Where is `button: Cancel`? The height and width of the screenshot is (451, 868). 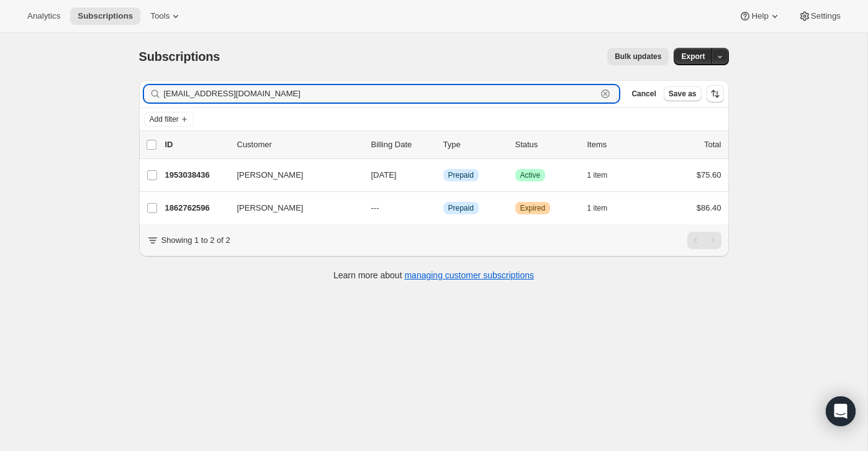 button: Cancel is located at coordinates (644, 94).